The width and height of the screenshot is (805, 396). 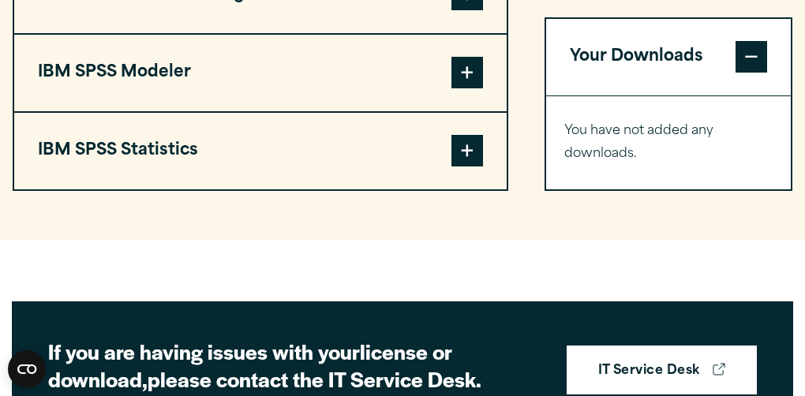 What do you see at coordinates (668, 142) in the screenshot?
I see `div: Your Downloads` at bounding box center [668, 142].